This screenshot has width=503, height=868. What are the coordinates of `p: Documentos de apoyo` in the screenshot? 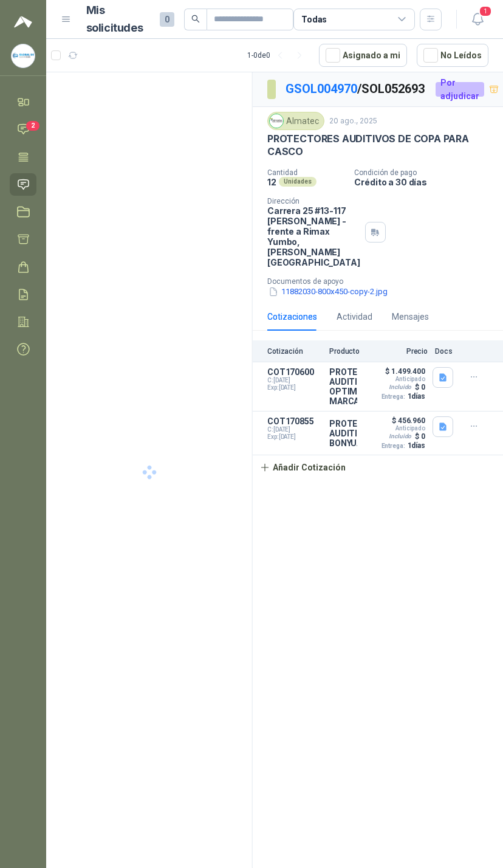 It's located at (383, 281).